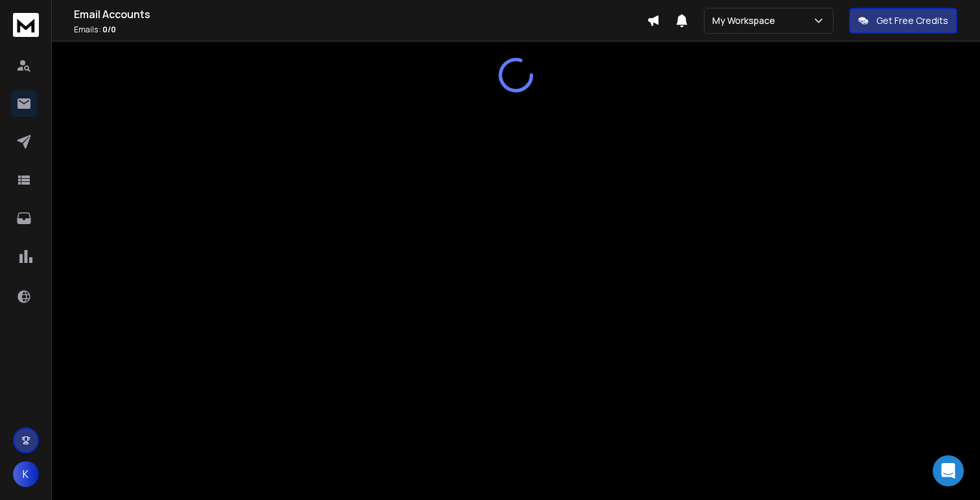  Describe the element at coordinates (746, 20) in the screenshot. I see `p: My Workspace` at that location.